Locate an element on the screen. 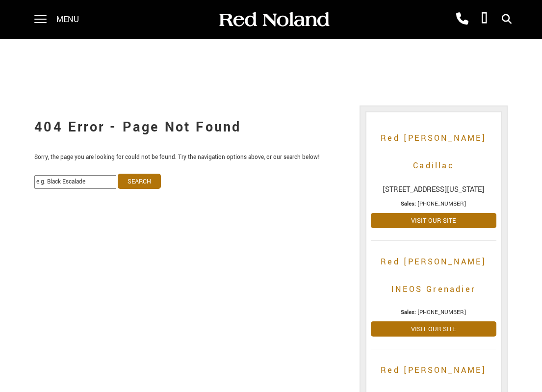 Image resolution: width=542 pixels, height=392 pixels. input: e.g. Black Escalade is located at coordinates (75, 182).